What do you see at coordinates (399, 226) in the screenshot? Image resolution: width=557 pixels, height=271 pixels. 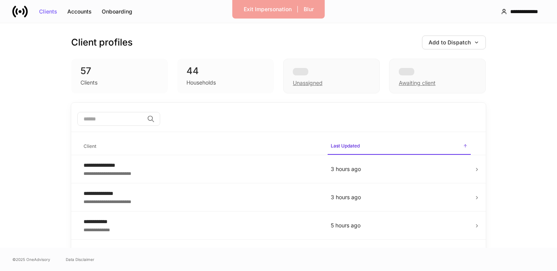 I see `p: 5 hours ago` at bounding box center [399, 226].